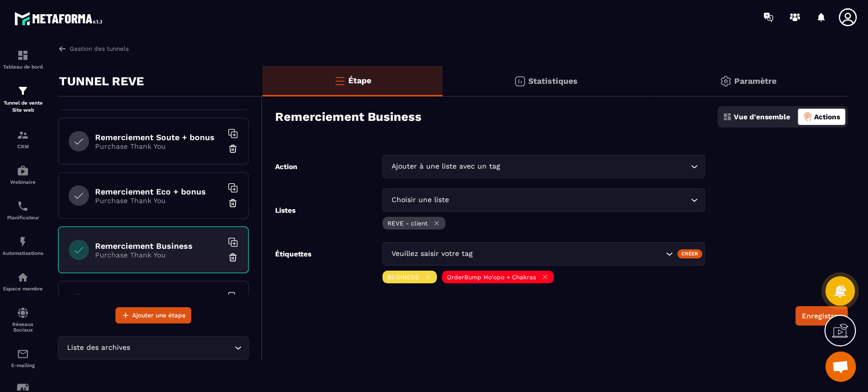 The image size is (868, 392). I want to click on div: Ouvrir le chat, so click(840, 367).